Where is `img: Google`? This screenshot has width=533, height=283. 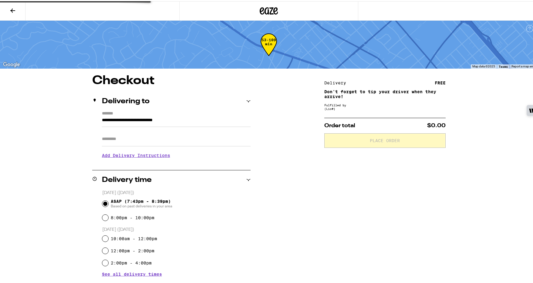 img: Google is located at coordinates (12, 63).